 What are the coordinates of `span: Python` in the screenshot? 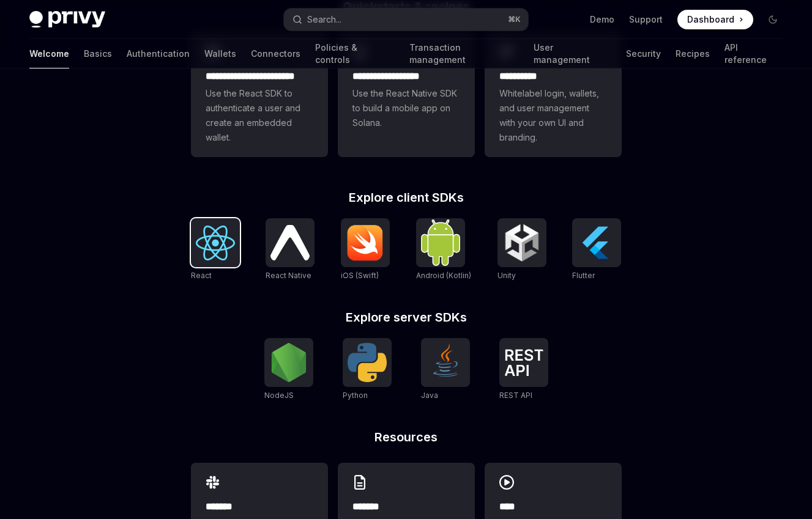 It's located at (355, 395).